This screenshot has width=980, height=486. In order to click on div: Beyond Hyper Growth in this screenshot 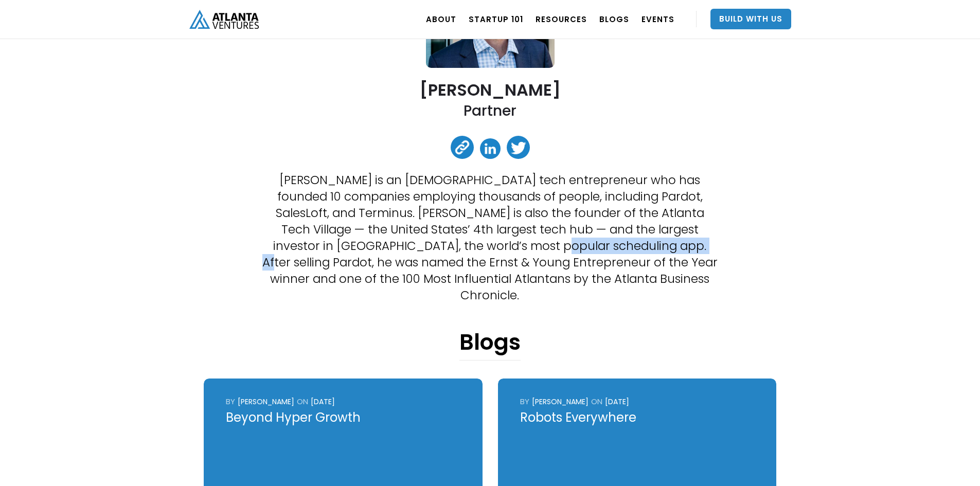, I will do `click(343, 418)`.